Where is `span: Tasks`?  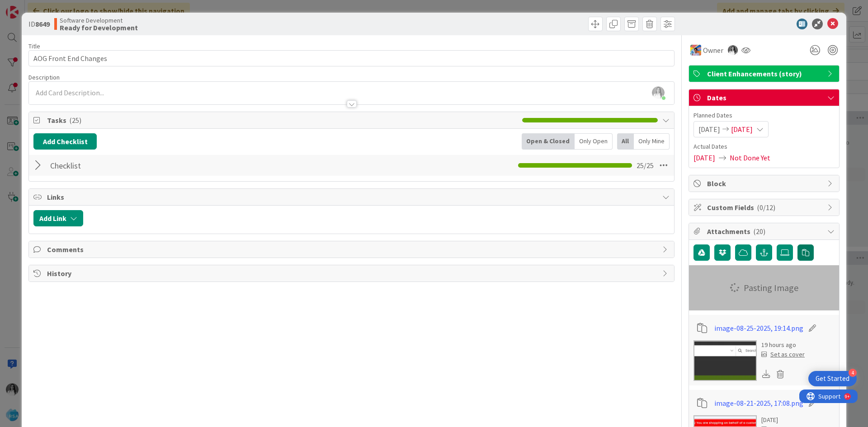 span: Tasks is located at coordinates (282, 120).